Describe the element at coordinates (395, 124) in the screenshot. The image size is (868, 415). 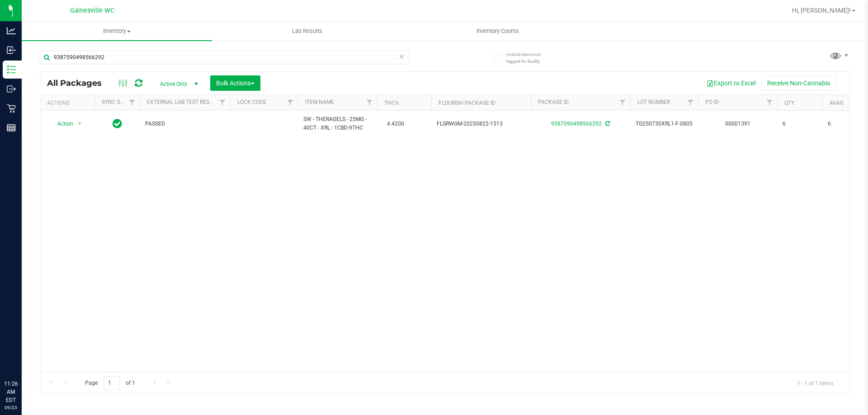
I see `span: 4.4200` at that location.